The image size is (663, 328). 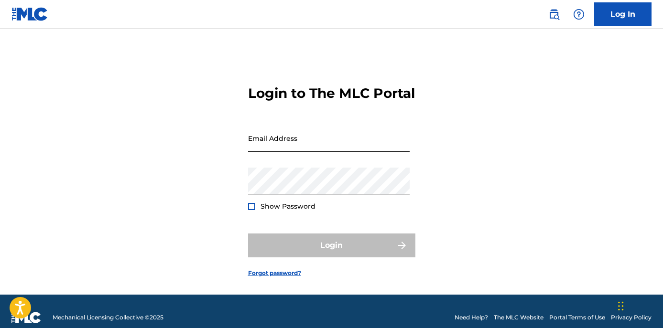 I want to click on img: search, so click(x=554, y=14).